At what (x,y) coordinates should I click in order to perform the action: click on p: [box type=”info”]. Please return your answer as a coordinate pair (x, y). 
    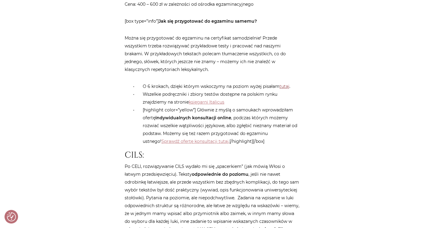
    Looking at the image, I should click on (212, 21).